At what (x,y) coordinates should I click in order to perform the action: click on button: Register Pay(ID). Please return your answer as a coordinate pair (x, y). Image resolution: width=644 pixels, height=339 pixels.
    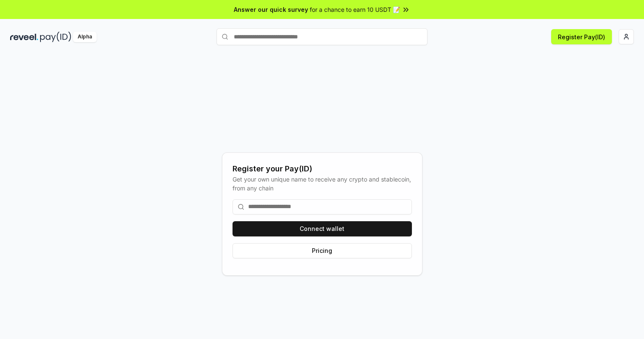
    Looking at the image, I should click on (582, 37).